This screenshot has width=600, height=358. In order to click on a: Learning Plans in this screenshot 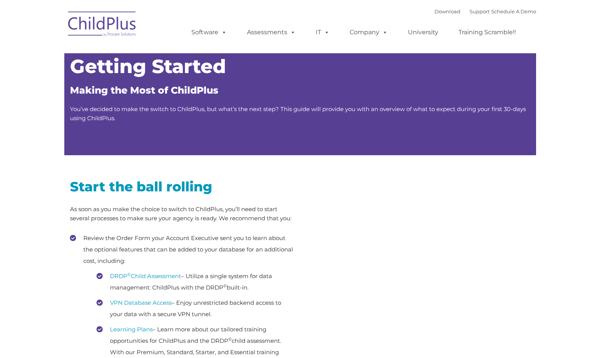, I will do `click(131, 329)`.